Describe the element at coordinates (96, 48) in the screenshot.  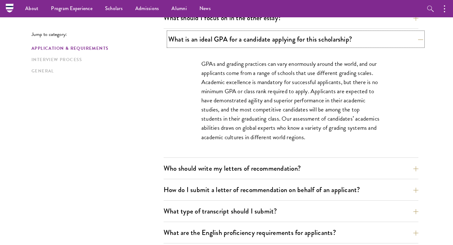
I see `a: Application & Requirements` at that location.